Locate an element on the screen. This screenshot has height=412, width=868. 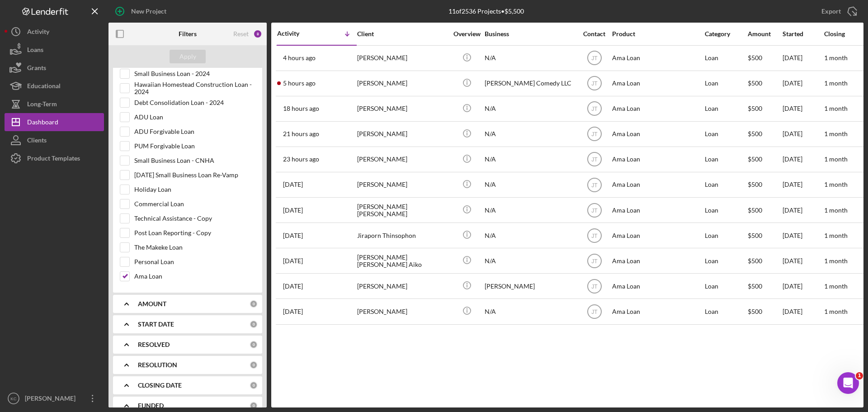
div: Started is located at coordinates (803, 34).